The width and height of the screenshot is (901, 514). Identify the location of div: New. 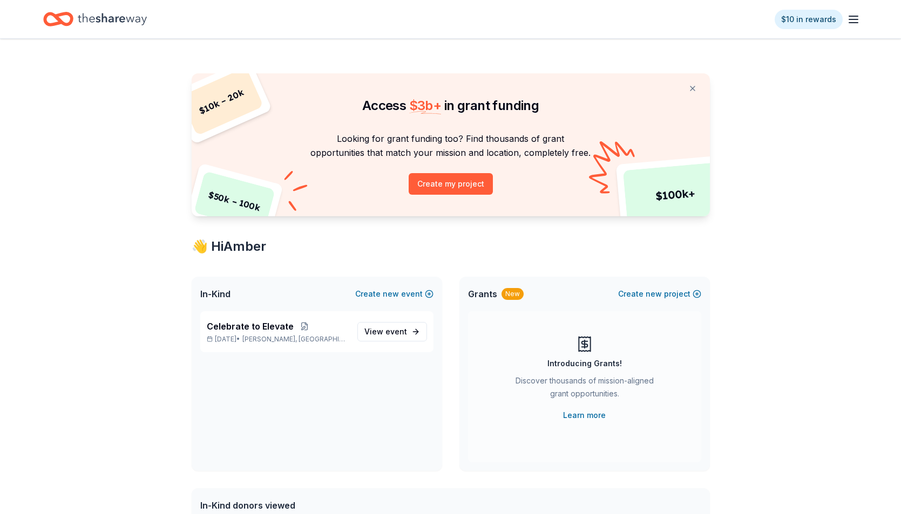
(512, 294).